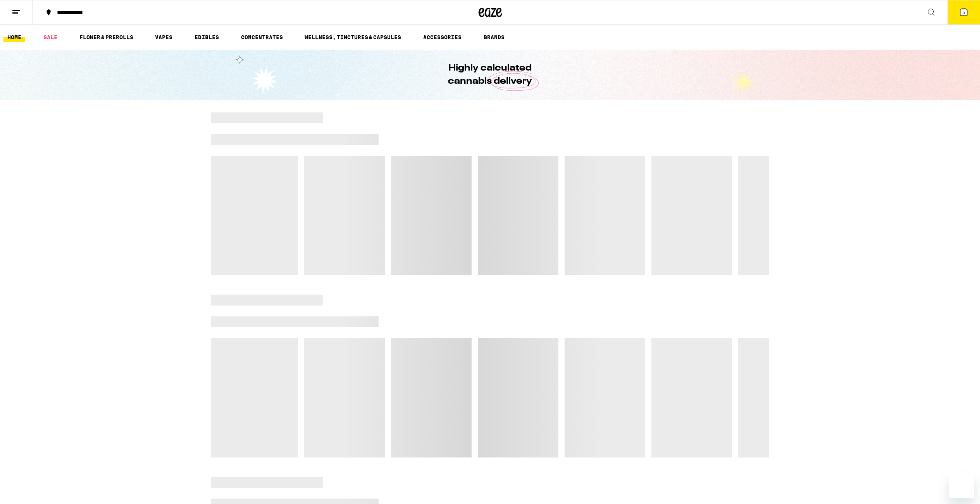 The width and height of the screenshot is (980, 504). What do you see at coordinates (262, 37) in the screenshot?
I see `a: CONCENTRATES` at bounding box center [262, 37].